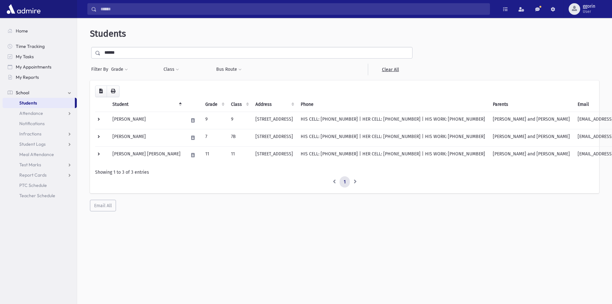 Image resolution: width=612 pixels, height=304 pixels. I want to click on button: Grade, so click(119, 69).